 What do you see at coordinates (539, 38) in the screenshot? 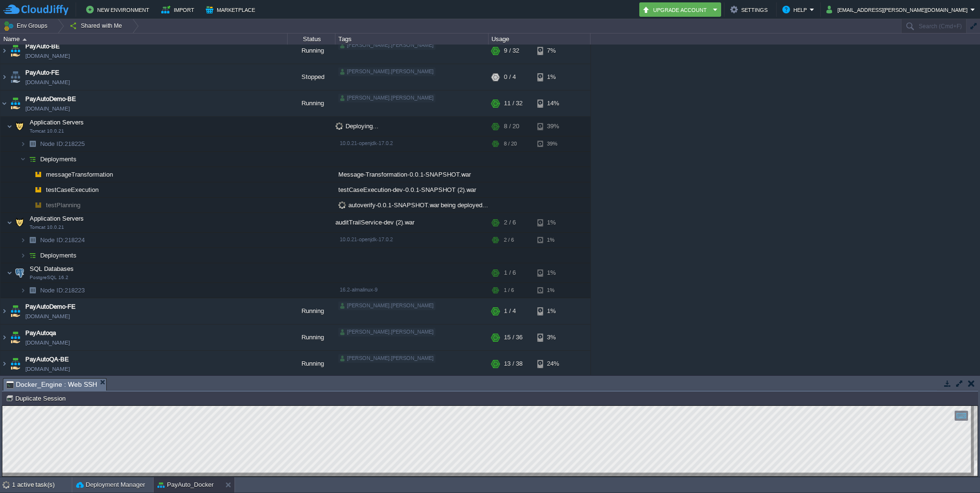
I see `div: Usage` at bounding box center [539, 38].